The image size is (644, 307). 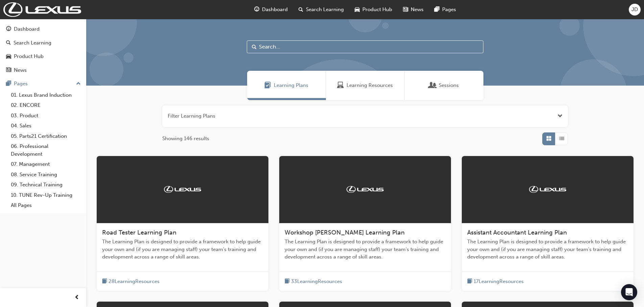 What do you see at coordinates (20, 70) in the screenshot?
I see `div: News` at bounding box center [20, 70].